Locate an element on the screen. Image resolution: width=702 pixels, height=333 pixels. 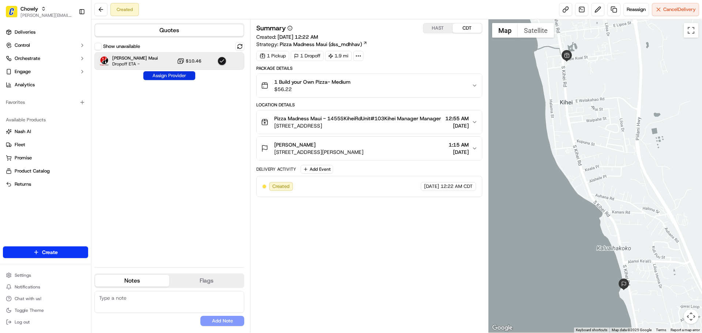
label: Show unavailable is located at coordinates (121, 46).